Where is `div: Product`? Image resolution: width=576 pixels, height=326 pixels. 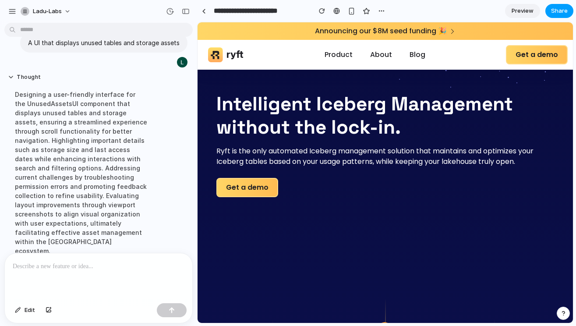 div: Product is located at coordinates (141, 32).